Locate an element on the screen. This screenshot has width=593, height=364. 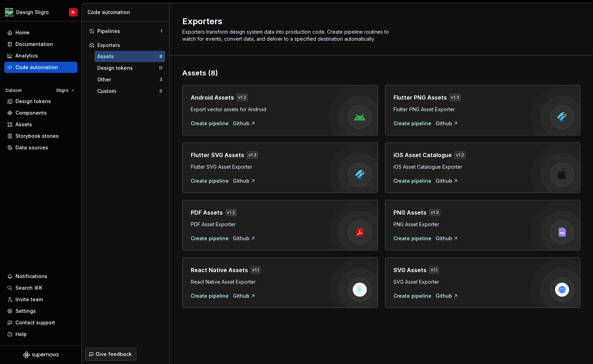
button: Give feedback is located at coordinates (111, 354).